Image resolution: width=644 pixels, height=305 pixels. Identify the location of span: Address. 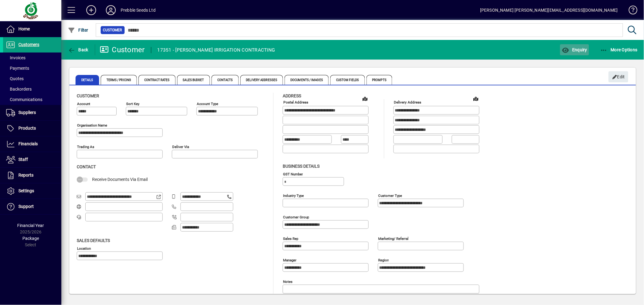
(292, 96).